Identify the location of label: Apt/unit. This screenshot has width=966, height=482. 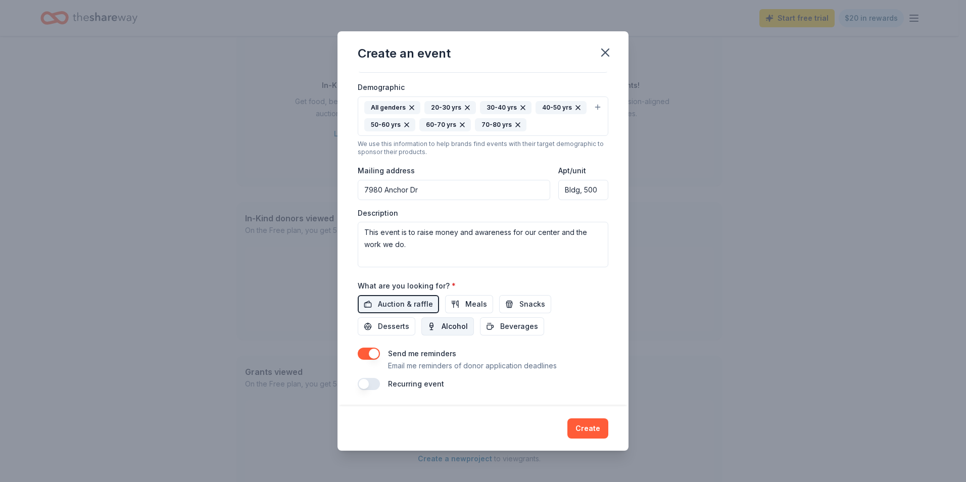
(572, 171).